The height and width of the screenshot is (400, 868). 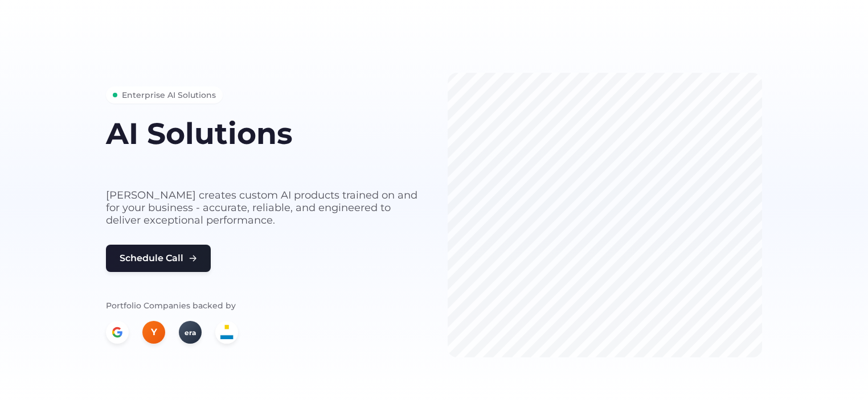 What do you see at coordinates (263, 134) in the screenshot?
I see `h1: AI Solutions` at bounding box center [263, 134].